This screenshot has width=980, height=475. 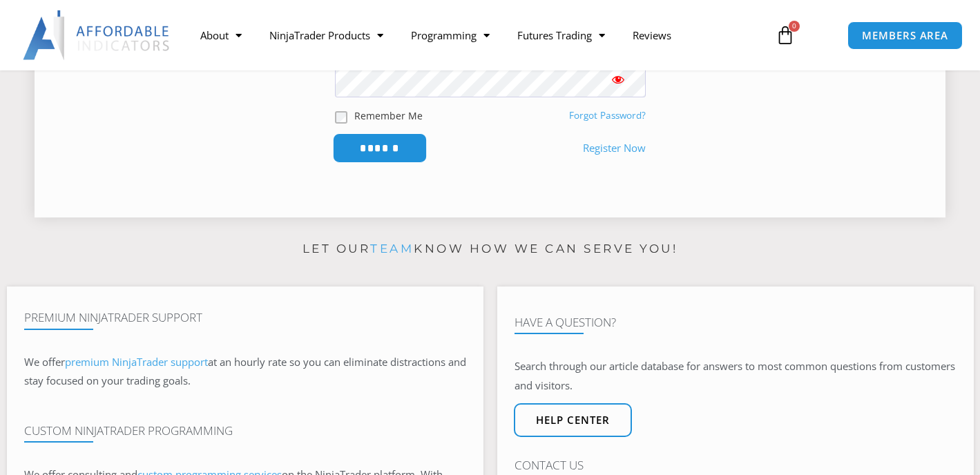 I want to click on span: Help center, so click(x=573, y=420).